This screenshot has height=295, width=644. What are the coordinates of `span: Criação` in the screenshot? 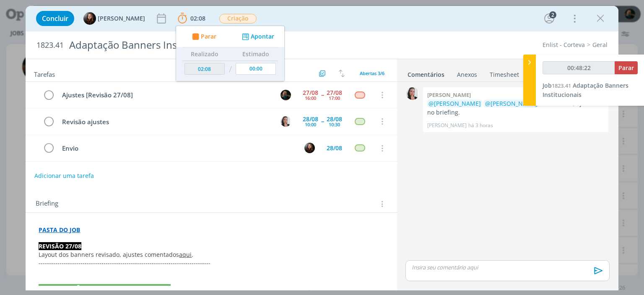 It's located at (238, 19).